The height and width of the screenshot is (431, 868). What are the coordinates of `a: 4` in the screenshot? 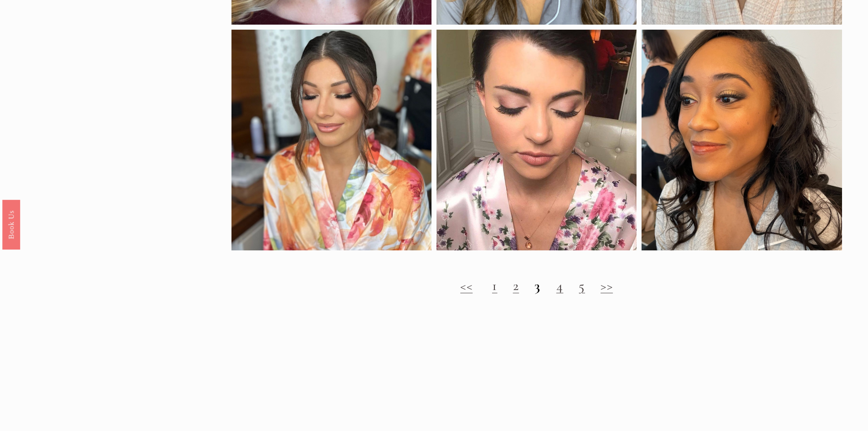 It's located at (560, 286).